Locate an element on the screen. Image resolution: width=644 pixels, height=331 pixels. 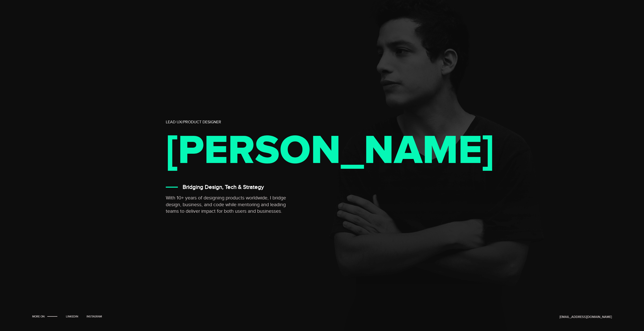
h2: Lead UX/Product Designer is located at coordinates (257, 122).